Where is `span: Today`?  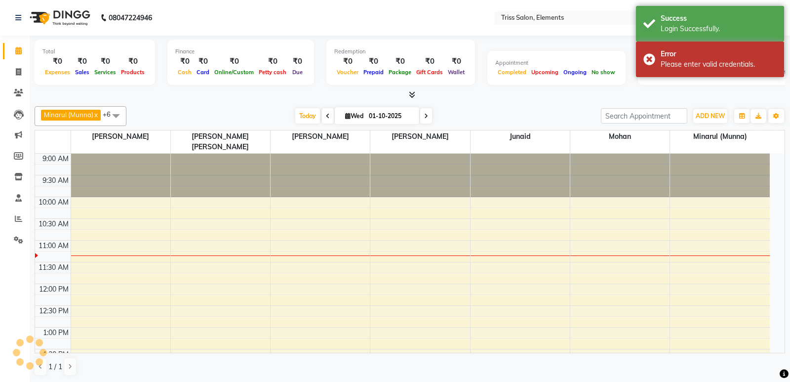 span: Today is located at coordinates (308, 116).